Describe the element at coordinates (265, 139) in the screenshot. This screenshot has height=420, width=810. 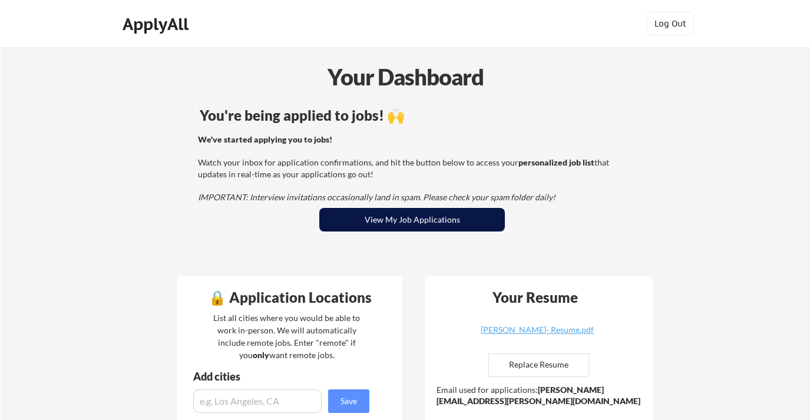
I see `strong: We've started applying you to jobs!` at that location.